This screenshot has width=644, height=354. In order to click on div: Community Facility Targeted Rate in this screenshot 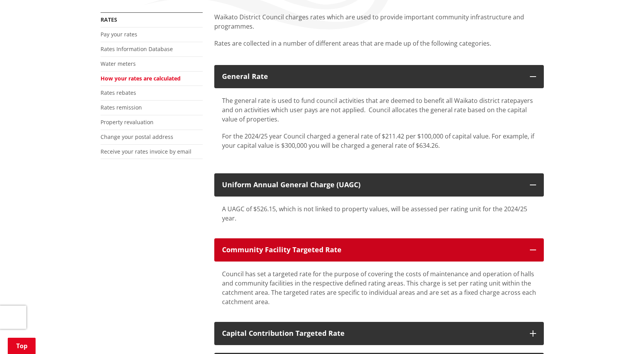, I will do `click(372, 250)`.